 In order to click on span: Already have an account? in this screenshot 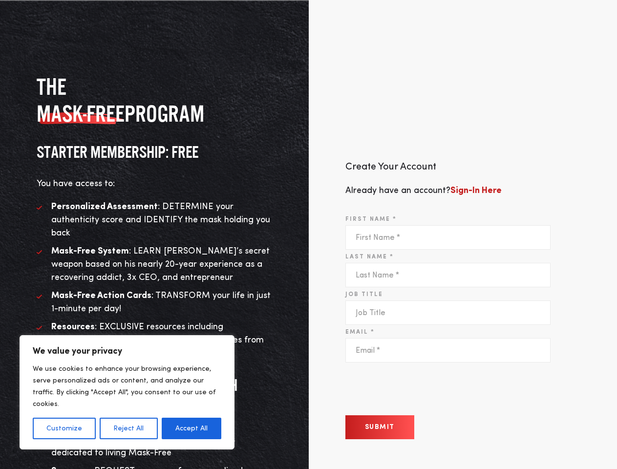, I will do `click(424, 191)`.